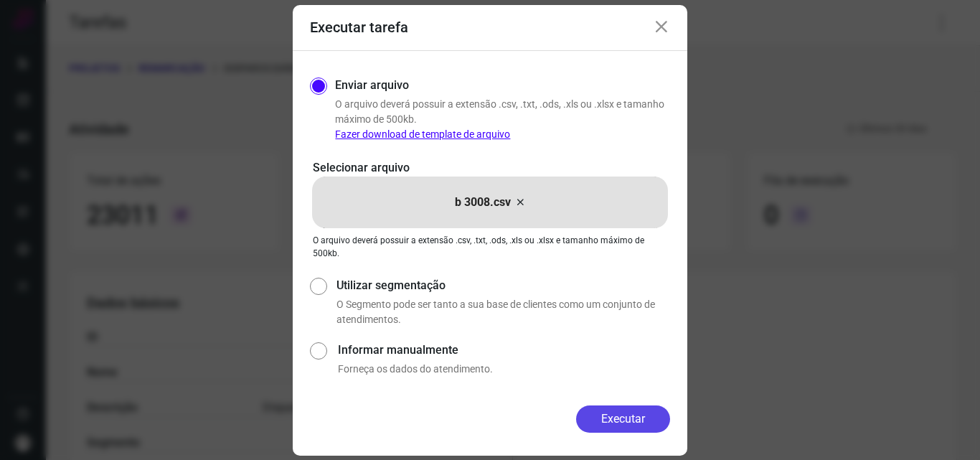  What do you see at coordinates (359, 27) in the screenshot?
I see `h3: Executar tarefa` at bounding box center [359, 27].